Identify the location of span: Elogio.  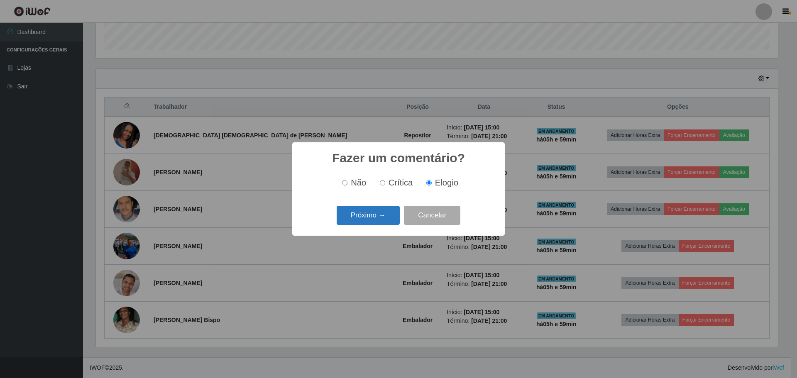
(447, 183).